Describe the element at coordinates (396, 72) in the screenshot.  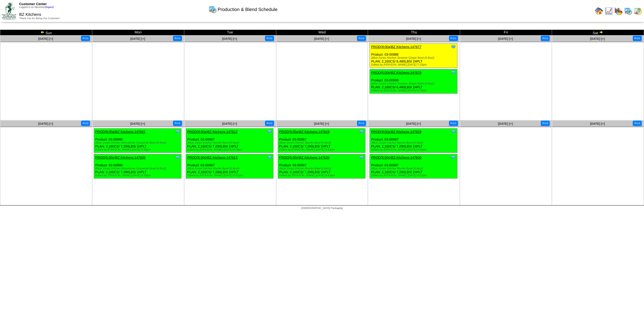
I see `a: PROD(5:00p)BZ Kitchens-147678` at that location.